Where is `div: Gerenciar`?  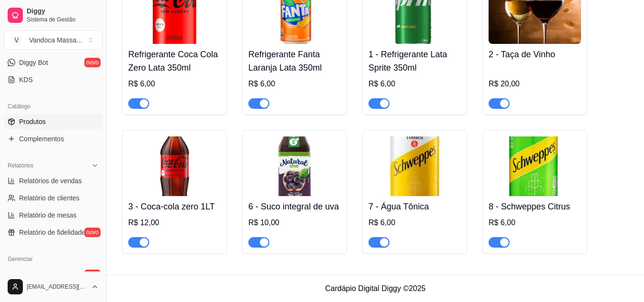
div: Gerenciar is located at coordinates (53, 259).